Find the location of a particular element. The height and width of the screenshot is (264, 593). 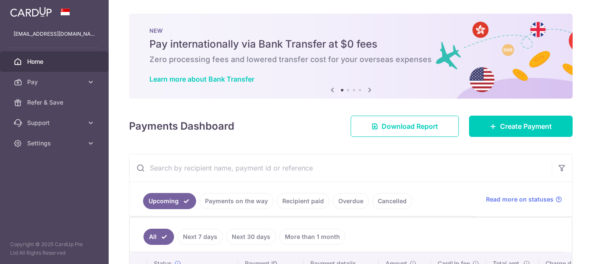

img: Bank transfer banner is located at coordinates (351, 56).